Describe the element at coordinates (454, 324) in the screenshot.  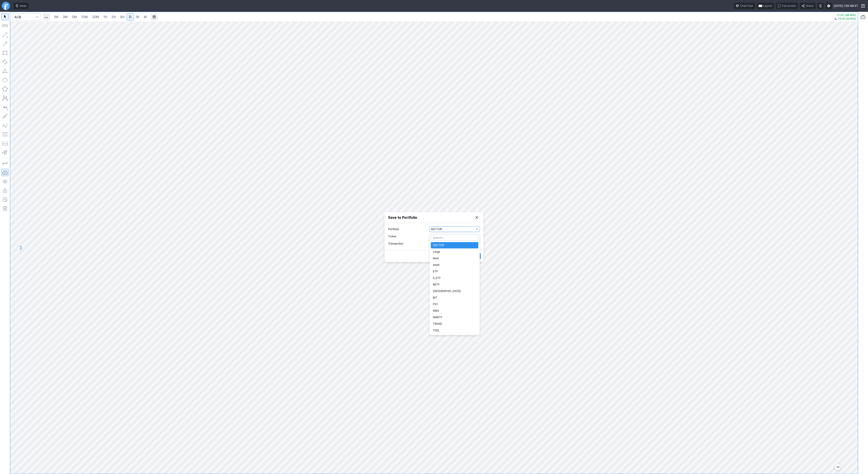
I see `span: TREND` at that location.